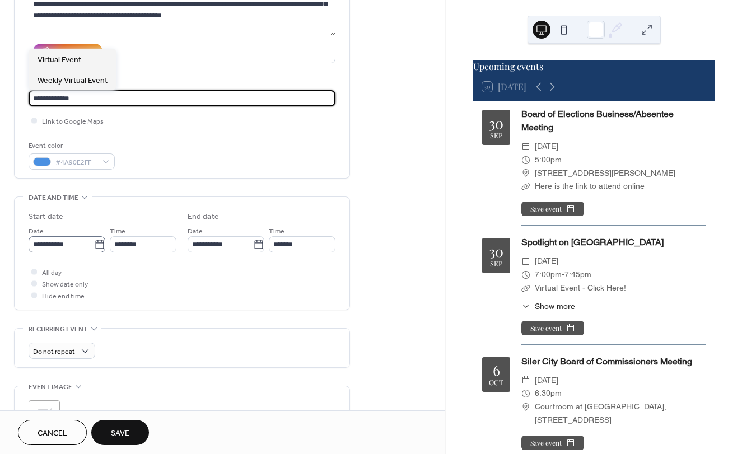 The width and height of the screenshot is (742, 454). What do you see at coordinates (120, 434) in the screenshot?
I see `span: Save` at bounding box center [120, 434].